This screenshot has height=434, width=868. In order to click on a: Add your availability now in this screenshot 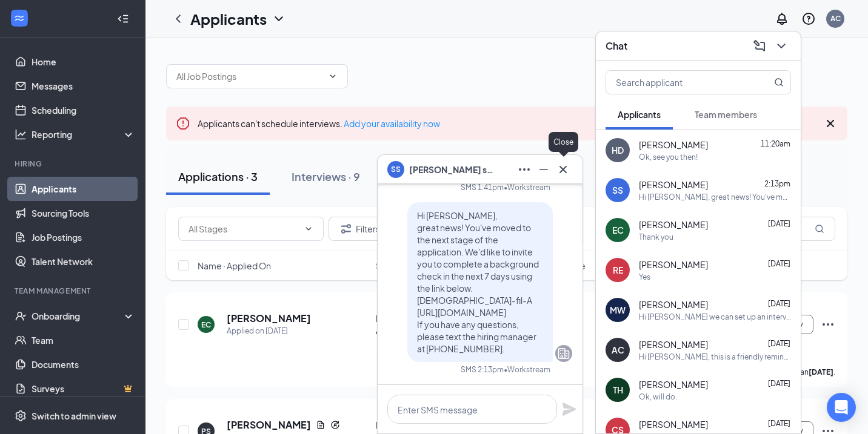, I will do `click(392, 124)`.